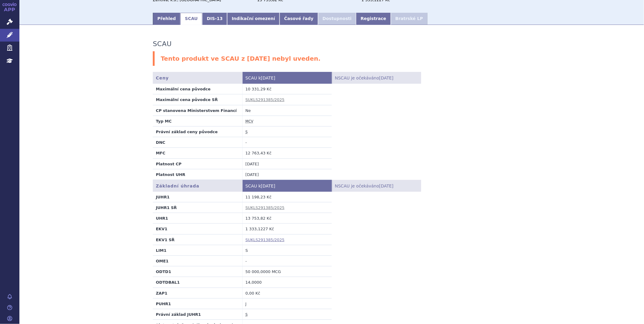  I want to click on td: 10 331,29 Kč, so click(287, 89).